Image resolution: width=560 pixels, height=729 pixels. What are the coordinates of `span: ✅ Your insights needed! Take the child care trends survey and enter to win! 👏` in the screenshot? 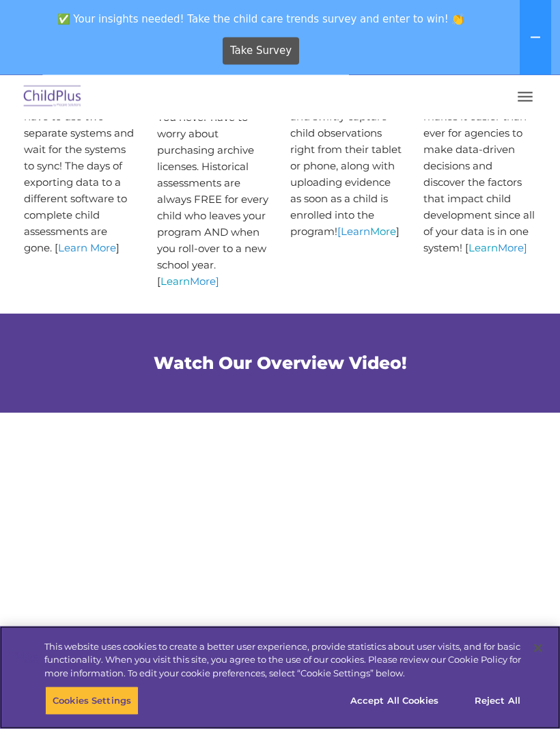 It's located at (261, 19).